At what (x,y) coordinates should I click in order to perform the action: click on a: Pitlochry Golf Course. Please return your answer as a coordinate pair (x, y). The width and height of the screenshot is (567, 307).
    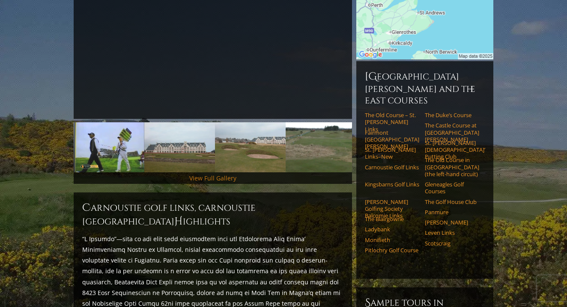
    Looking at the image, I should click on (392, 250).